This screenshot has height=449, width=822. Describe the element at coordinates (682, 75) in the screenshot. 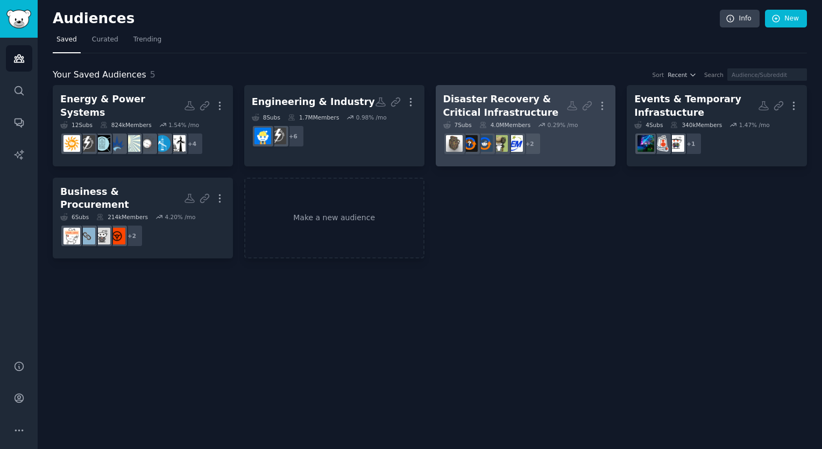

I see `button: Recent` at that location.